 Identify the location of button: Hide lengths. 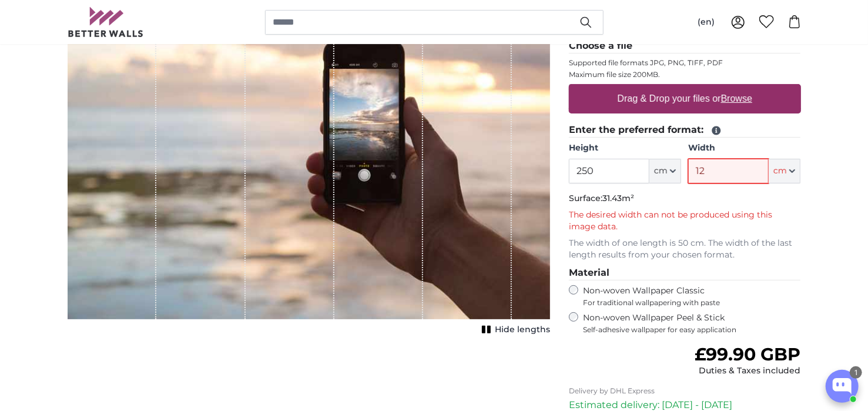
(514, 329).